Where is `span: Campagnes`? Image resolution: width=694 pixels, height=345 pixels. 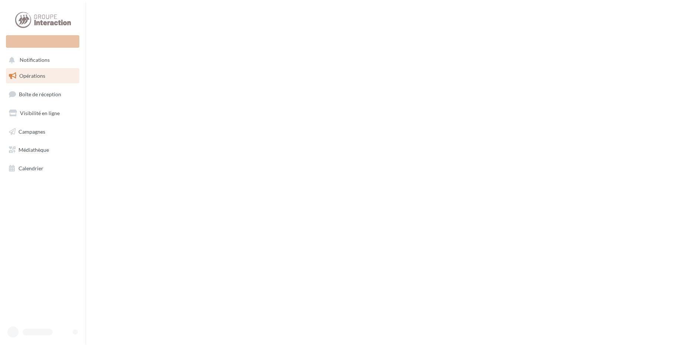
span: Campagnes is located at coordinates (32, 131).